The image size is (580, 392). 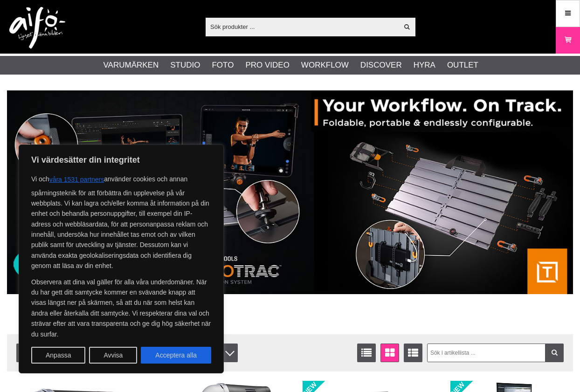 I want to click on button: Avvisa, so click(x=113, y=355).